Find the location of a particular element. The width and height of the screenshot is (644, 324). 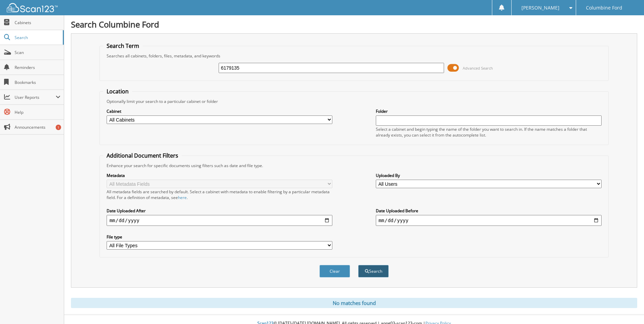

span: User Reports is located at coordinates (35, 97).